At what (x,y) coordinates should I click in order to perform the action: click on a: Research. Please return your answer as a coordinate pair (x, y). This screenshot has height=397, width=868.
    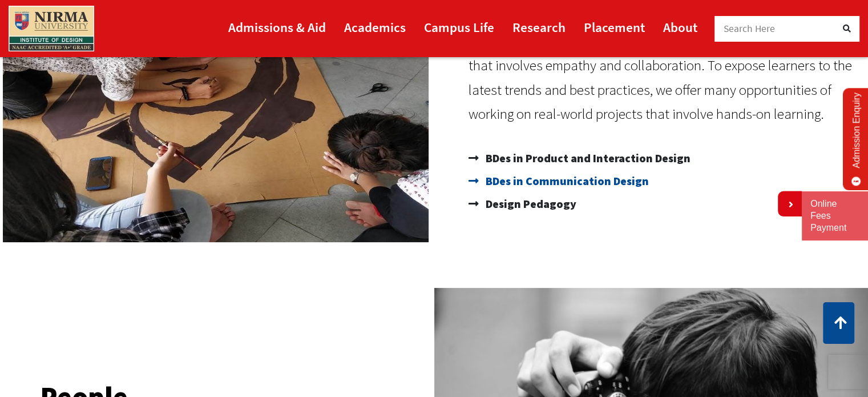
    Looking at the image, I should click on (539, 27).